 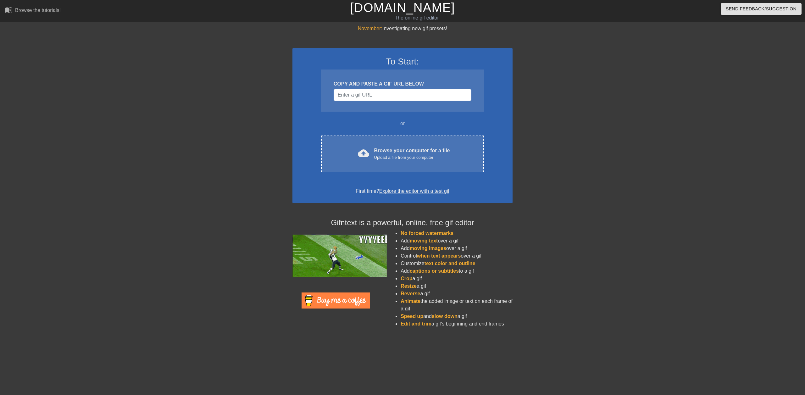 What do you see at coordinates (402, 191) in the screenshot?
I see `div: First time?` at bounding box center [402, 191].